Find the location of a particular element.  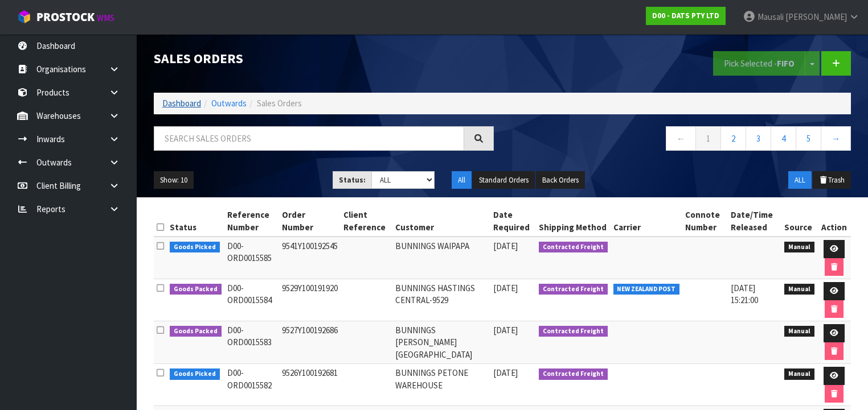

button: Show: 10 is located at coordinates (174, 180).